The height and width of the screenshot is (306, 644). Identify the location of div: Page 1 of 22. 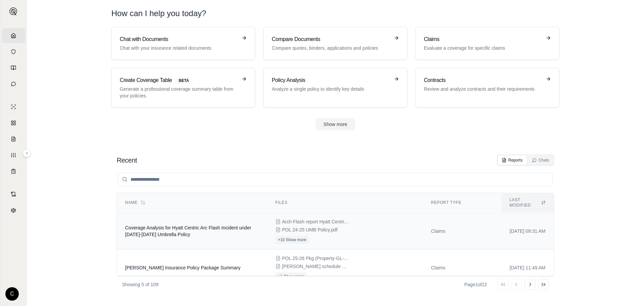
(476, 285).